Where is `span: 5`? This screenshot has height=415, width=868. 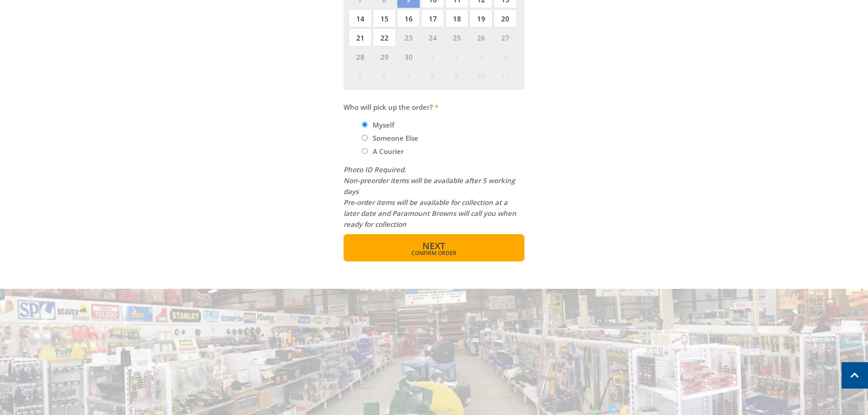 span: 5 is located at coordinates (360, 76).